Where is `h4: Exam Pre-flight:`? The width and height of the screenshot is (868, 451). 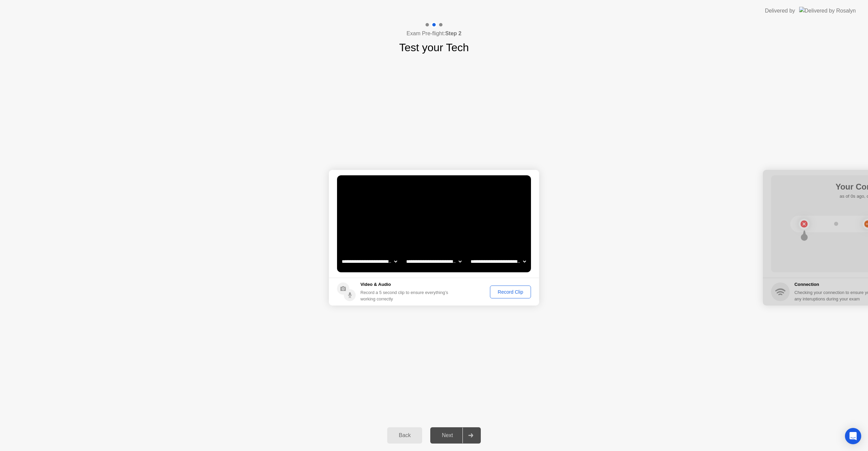
h4: Exam Pre-flight: is located at coordinates (434, 33).